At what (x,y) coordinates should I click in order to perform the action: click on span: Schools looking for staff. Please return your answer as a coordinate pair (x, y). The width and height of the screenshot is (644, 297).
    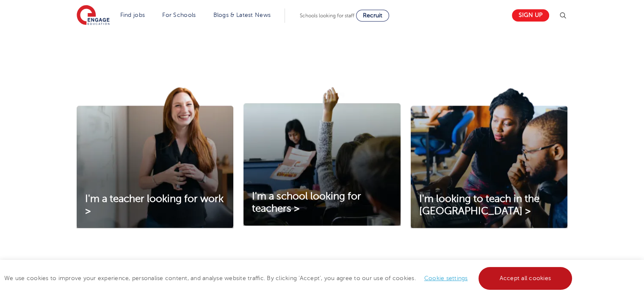
    Looking at the image, I should click on (327, 16).